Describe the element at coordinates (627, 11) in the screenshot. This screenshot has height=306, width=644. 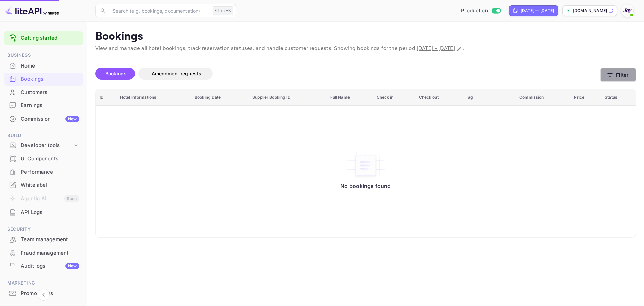
I see `img: With Joy` at that location.